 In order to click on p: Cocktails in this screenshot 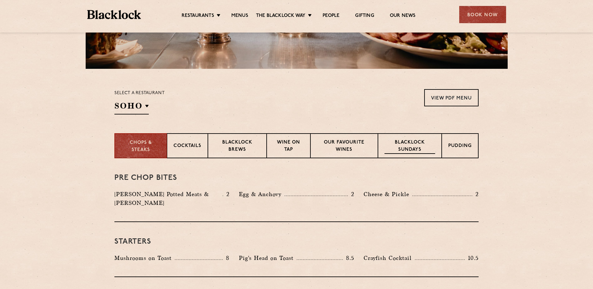, I will do `click(187, 146)`.